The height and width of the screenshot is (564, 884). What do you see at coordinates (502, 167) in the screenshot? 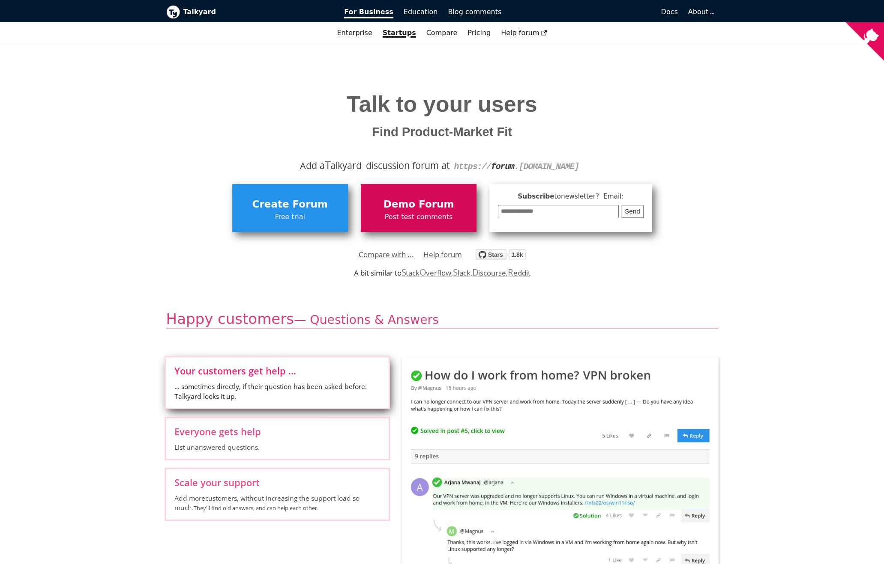
I see `strong: forum` at bounding box center [502, 167].